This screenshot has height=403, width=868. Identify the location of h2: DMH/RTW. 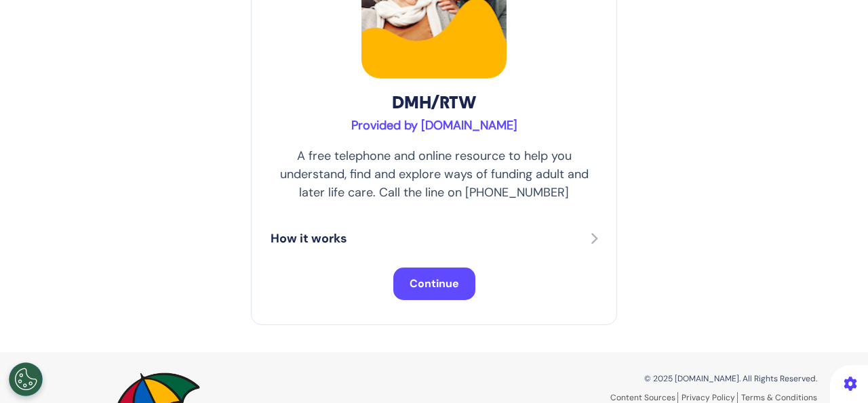
(434, 103).